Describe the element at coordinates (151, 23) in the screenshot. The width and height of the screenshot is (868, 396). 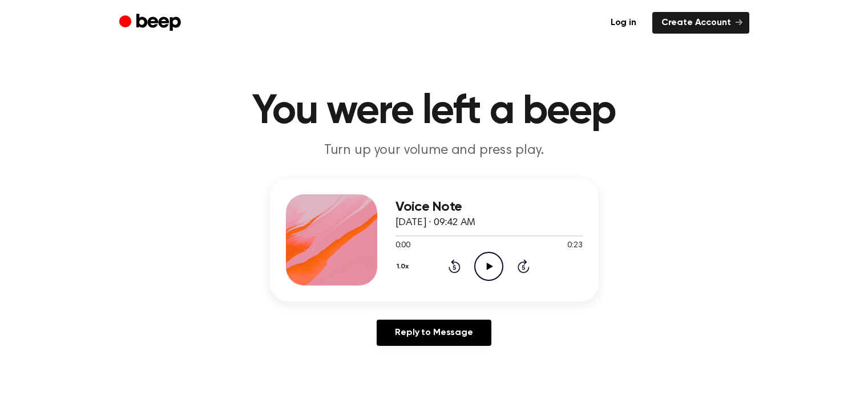
I see `a: Beep` at that location.